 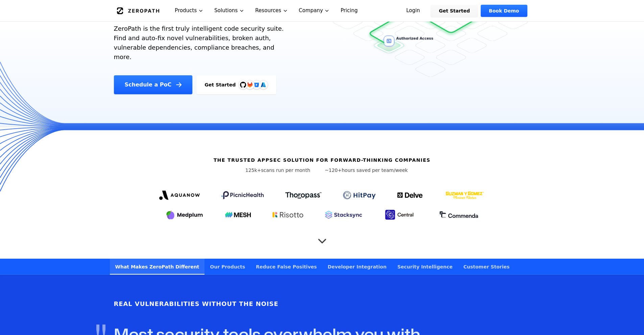 What do you see at coordinates (256, 85) in the screenshot?
I see `svg: Bitbucket` at bounding box center [256, 85].